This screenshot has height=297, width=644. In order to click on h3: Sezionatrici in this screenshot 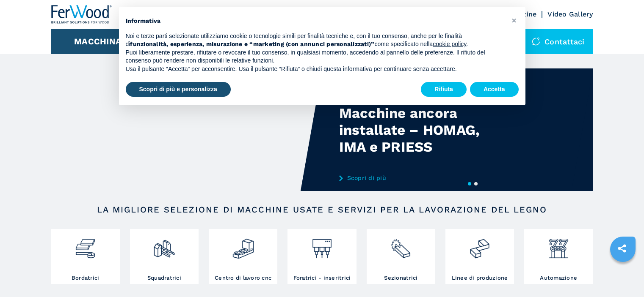, I will do `click(400, 278)`.